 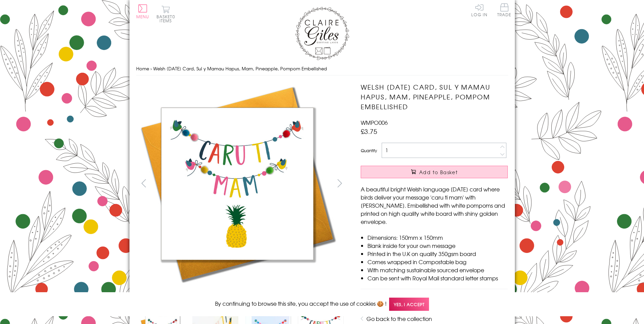 I want to click on li: With matching sustainable sourced envelope, so click(x=437, y=270).